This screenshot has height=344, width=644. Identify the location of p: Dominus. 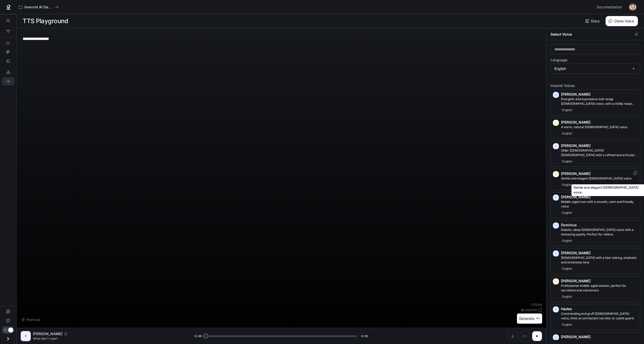
(600, 225).